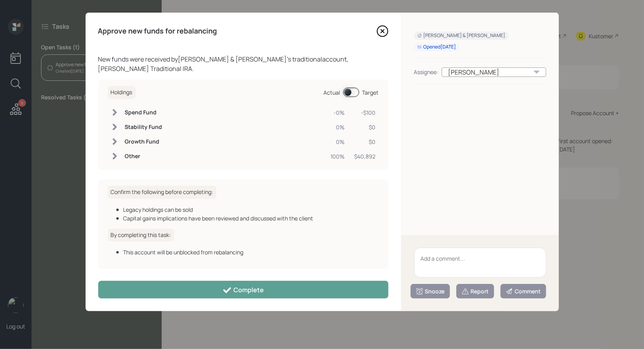 The image size is (644, 349). I want to click on button: Comment, so click(523, 291).